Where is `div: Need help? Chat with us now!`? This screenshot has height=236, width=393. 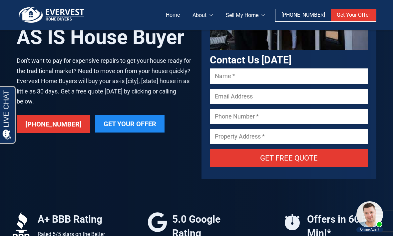 div: Need help? Chat with us now! is located at coordinates (17, 15).